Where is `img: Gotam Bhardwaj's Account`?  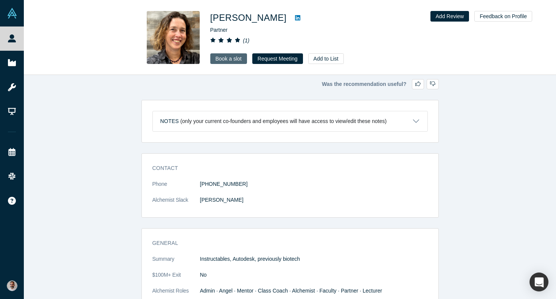
img: Gotam Bhardwaj's Account is located at coordinates (12, 285).